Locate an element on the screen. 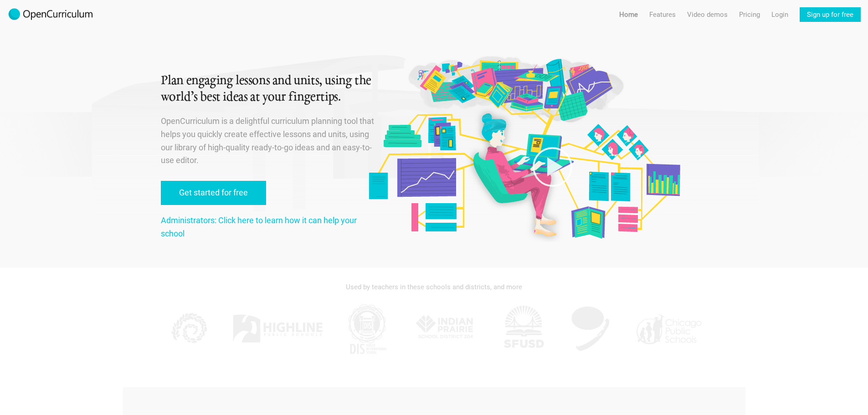  img: Highline.jpg is located at coordinates (277, 329).